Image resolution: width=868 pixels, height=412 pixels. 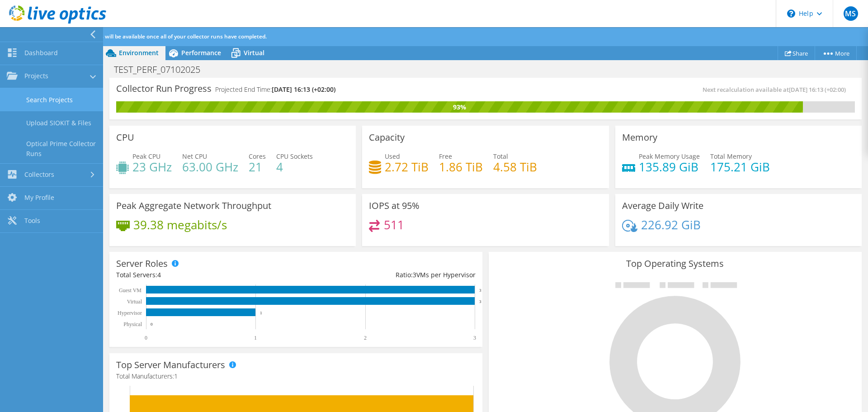 I want to click on span: Used, so click(x=392, y=156).